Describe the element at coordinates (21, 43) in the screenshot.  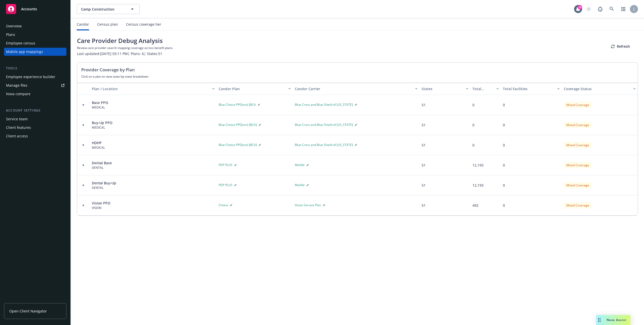
I see `div: Employee census` at that location.